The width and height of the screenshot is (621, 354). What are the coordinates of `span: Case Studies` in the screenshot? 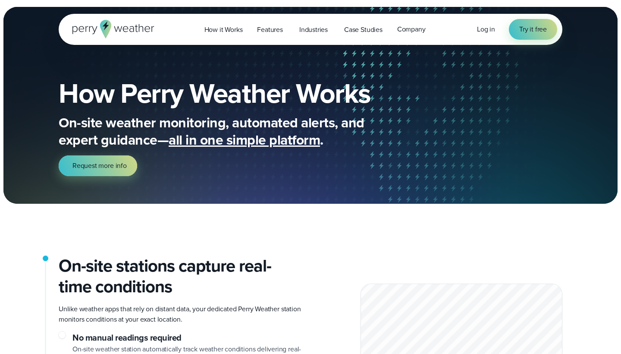 It's located at (363, 30).